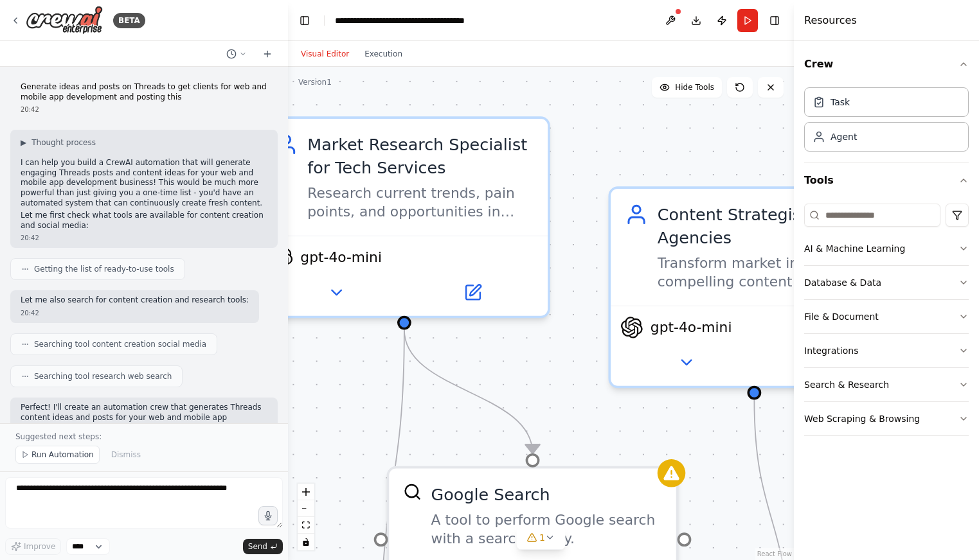 The width and height of the screenshot is (979, 560). I want to click on button: Execution, so click(383, 54).